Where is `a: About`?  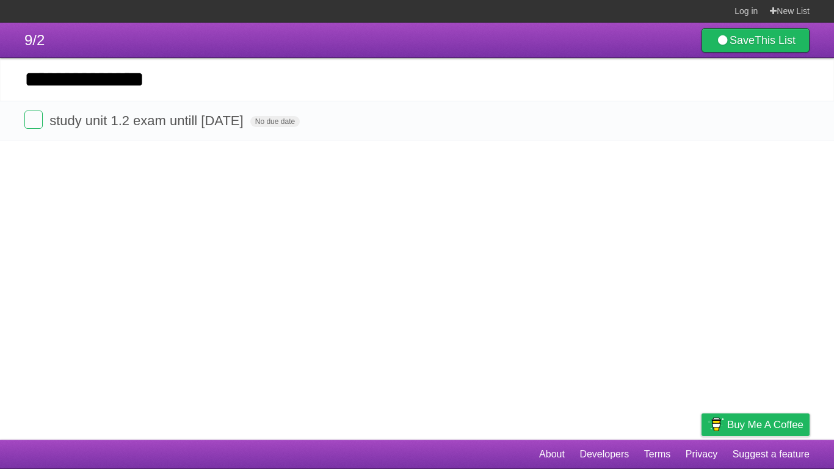
a: About is located at coordinates (552, 454).